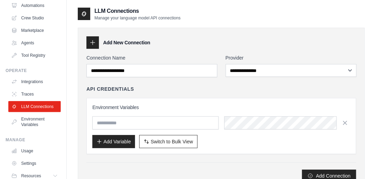 This screenshot has height=179, width=376. What do you see at coordinates (34, 43) in the screenshot?
I see `a: Agents` at bounding box center [34, 43].